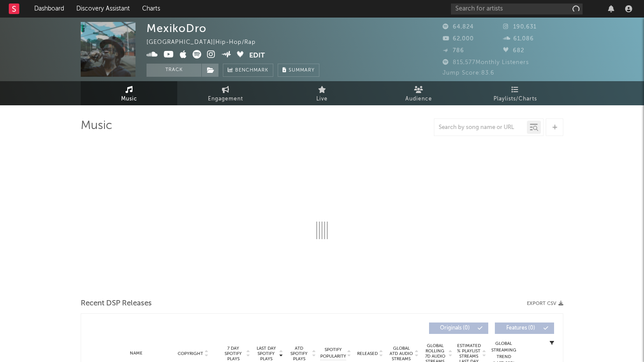  What do you see at coordinates (225, 99) in the screenshot?
I see `span: Engagement` at bounding box center [225, 99].